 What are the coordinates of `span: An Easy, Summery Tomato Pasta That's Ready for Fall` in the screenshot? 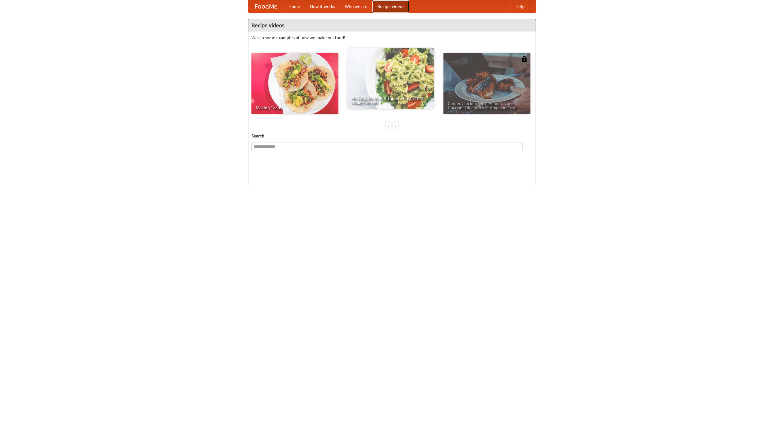 It's located at (391, 101).